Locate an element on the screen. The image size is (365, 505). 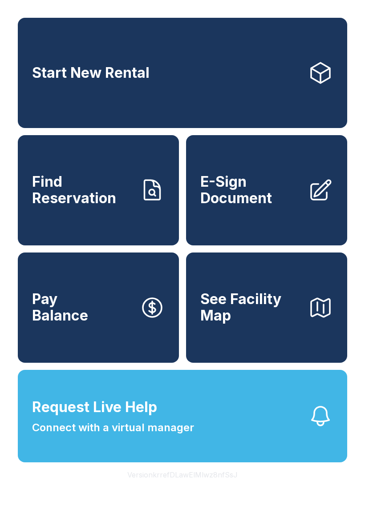
button: Request Live HelpConnect with a virtual manager is located at coordinates (182, 416).